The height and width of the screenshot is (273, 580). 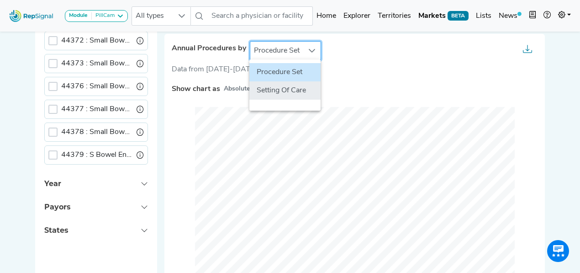 I want to click on strong: Module, so click(x=78, y=16).